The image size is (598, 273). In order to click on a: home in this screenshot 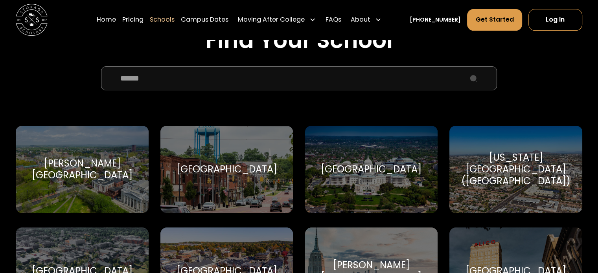, I will do `click(31, 20)`.